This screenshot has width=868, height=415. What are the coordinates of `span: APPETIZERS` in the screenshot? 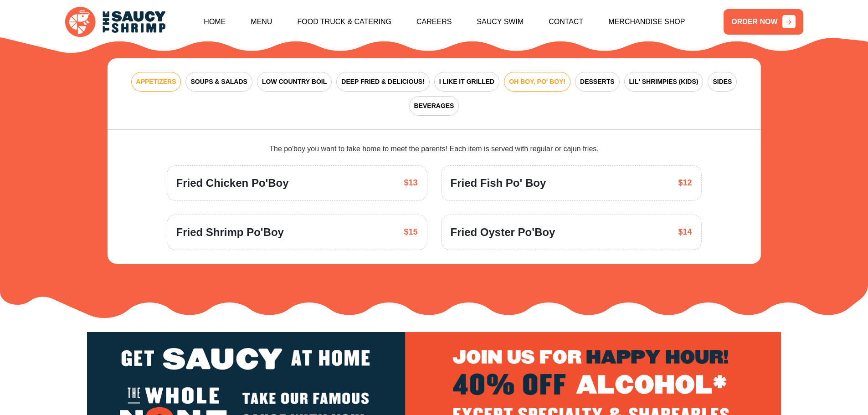 It's located at (157, 82).